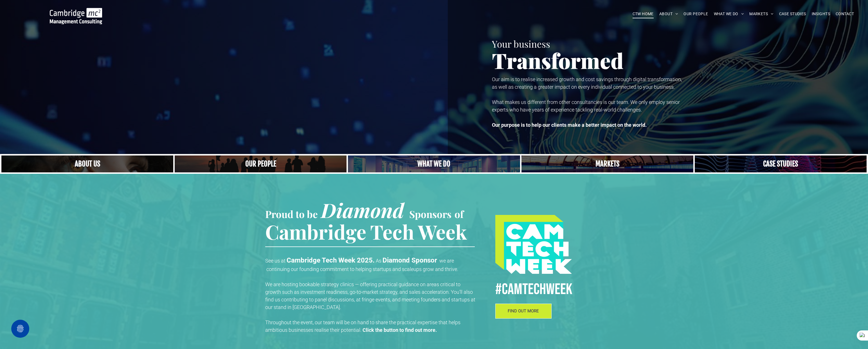 The width and height of the screenshot is (868, 349). Describe the element at coordinates (534, 289) in the screenshot. I see `span: #CamTECHWEEK` at that location.